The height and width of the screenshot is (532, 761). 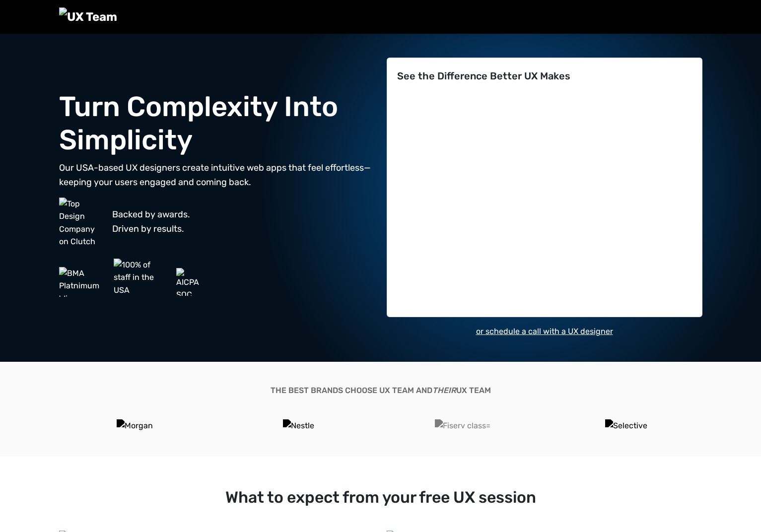 What do you see at coordinates (88, 17) in the screenshot?
I see `img: UX Team` at bounding box center [88, 17].